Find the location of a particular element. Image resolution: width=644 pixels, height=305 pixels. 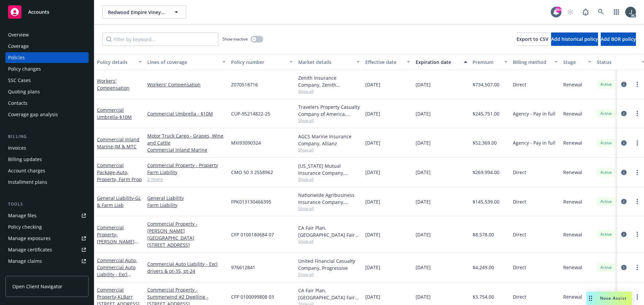

a: Commercial Auto Liability - Excl drivers & pt-35, pt-24 is located at coordinates (186, 268).